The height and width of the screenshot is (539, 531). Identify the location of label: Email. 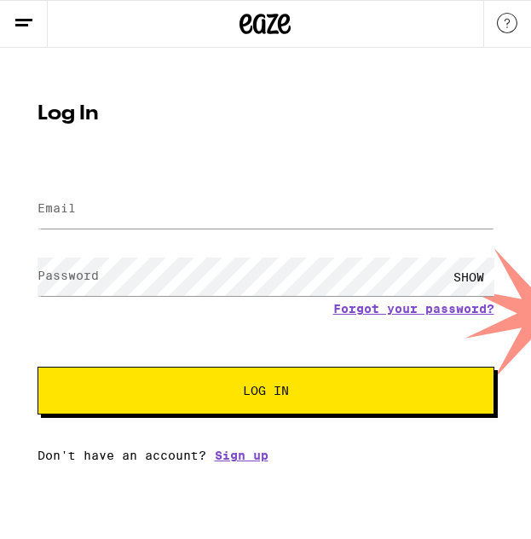
(56, 208).